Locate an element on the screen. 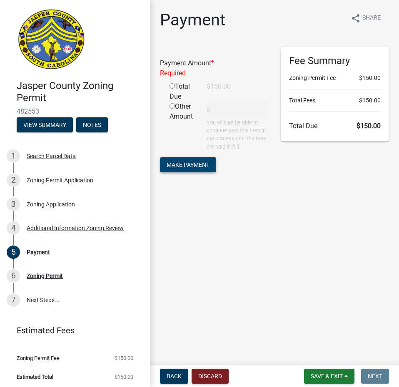 The height and width of the screenshot is (387, 399). span: Save & Exit is located at coordinates (326, 376).